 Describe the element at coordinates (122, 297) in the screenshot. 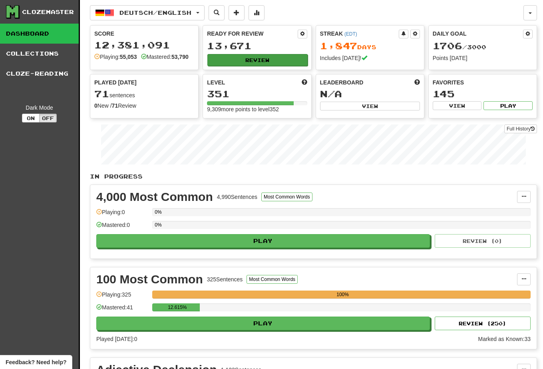

I see `div: Playing: 325` at that location.